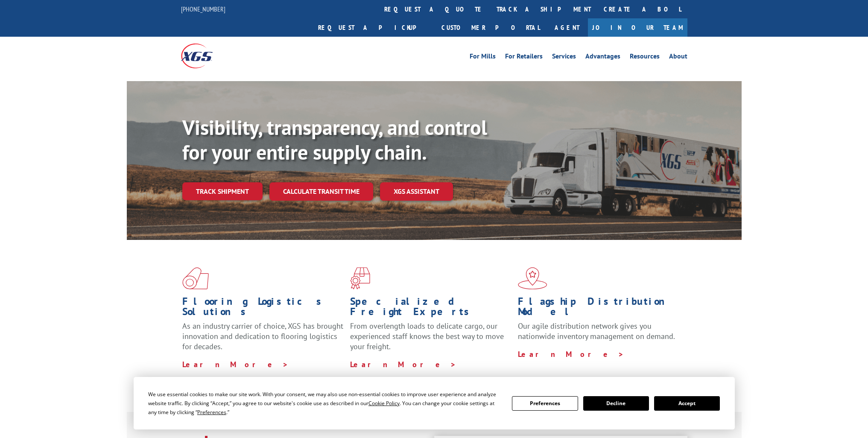 The width and height of the screenshot is (868, 438). Describe the element at coordinates (321, 191) in the screenshot. I see `a: Calculate transit time` at that location.